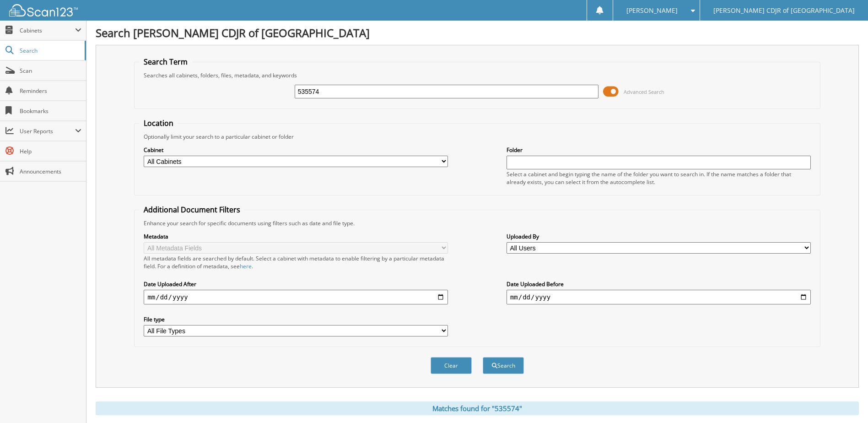  What do you see at coordinates (246, 266) in the screenshot?
I see `a: here` at bounding box center [246, 266].